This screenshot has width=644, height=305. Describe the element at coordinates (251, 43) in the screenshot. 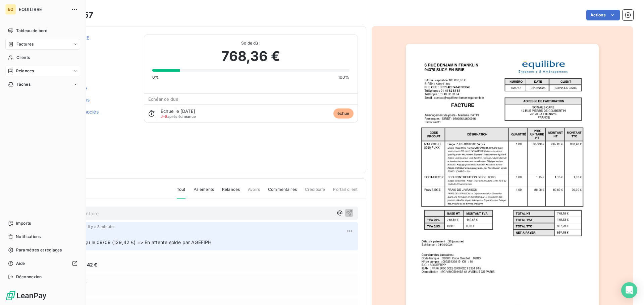

I see `span: Solde dû :` at that location.